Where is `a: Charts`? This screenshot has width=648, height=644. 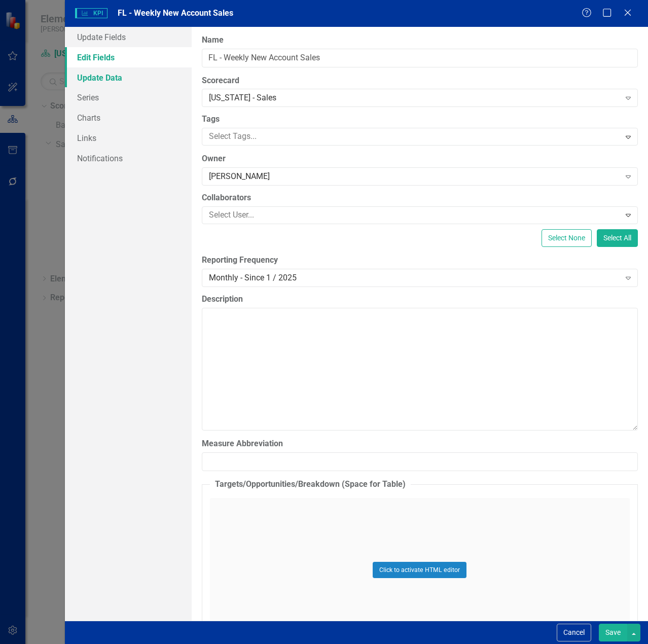 a: Charts is located at coordinates (128, 117).